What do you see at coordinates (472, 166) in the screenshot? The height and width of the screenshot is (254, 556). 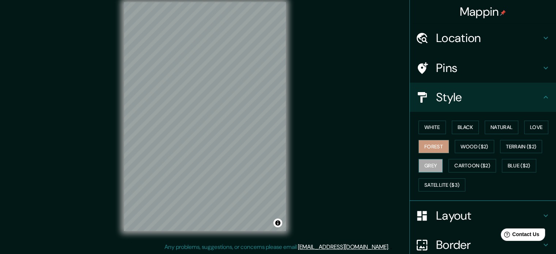 I see `button: Cartoon ($2)` at bounding box center [472, 166].